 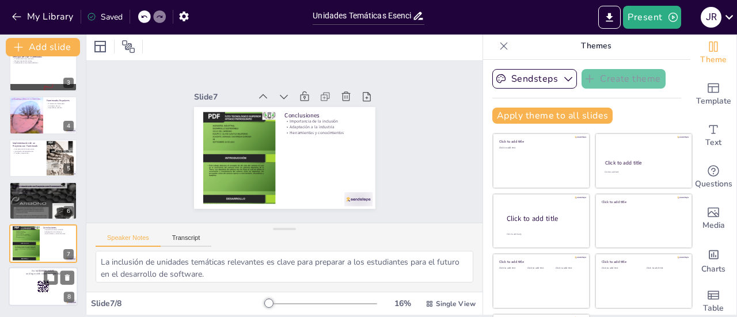 I want to click on div: J R, so click(x=711, y=17).